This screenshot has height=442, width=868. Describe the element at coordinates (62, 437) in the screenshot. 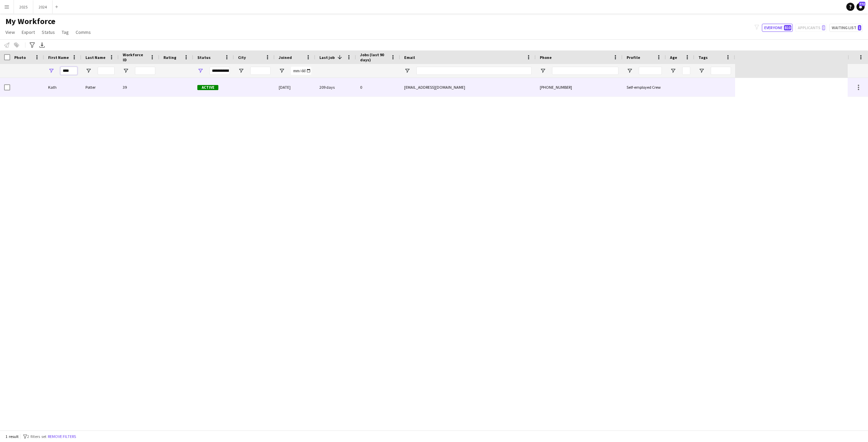

I see `button: Remove filters` at that location.